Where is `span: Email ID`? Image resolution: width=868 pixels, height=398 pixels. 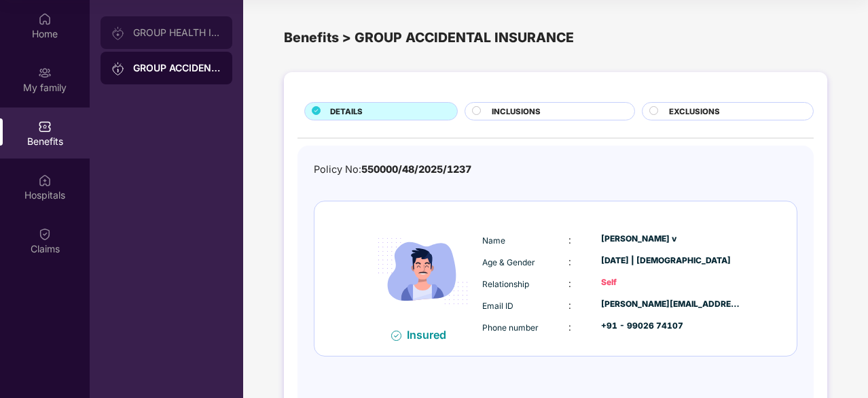
span: Email ID is located at coordinates (498, 305).